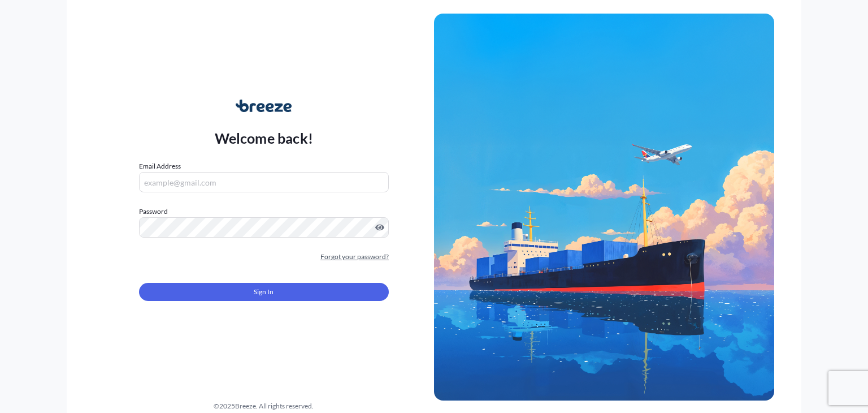 This screenshot has height=413, width=868. What do you see at coordinates (264, 406) in the screenshot?
I see `div: © 2025 Breeze. All rights reserved.` at bounding box center [264, 406].